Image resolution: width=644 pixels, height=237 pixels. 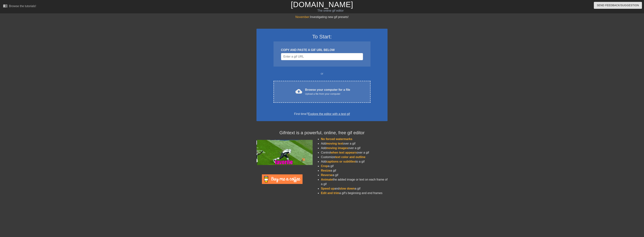 I want to click on div: Browse your computer for a file, so click(x=328, y=92).